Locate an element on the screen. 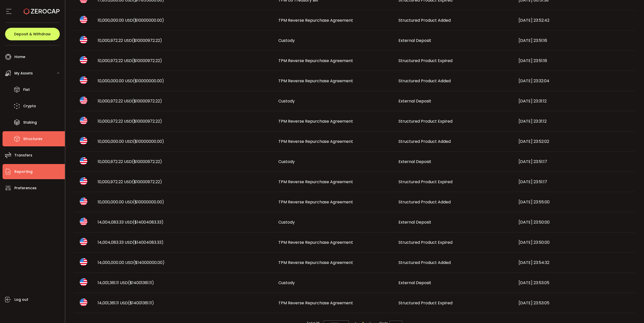 Image resolution: width=644 pixels, height=323 pixels. span: Deposit & Withdraw is located at coordinates (32, 34).